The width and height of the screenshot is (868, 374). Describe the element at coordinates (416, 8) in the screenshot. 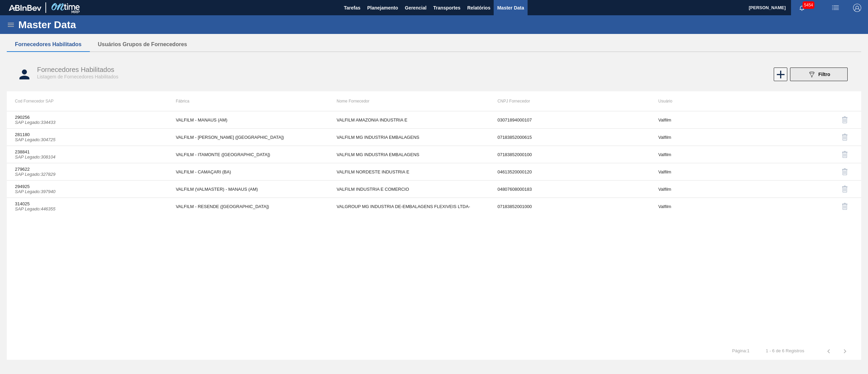

I see `span: Gerencial` at that location.